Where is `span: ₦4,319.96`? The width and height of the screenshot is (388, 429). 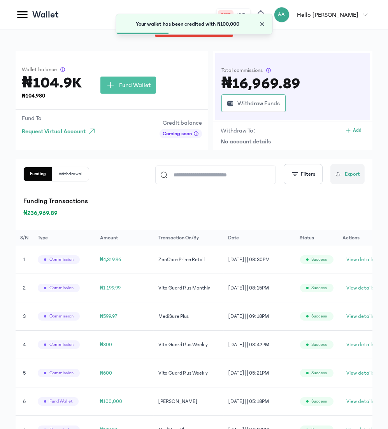
span: ₦4,319.96 is located at coordinates (110, 260).